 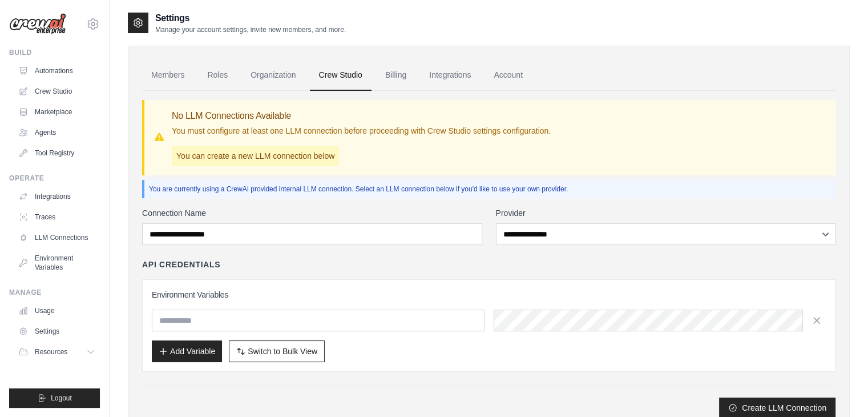 What do you see at coordinates (56, 132) in the screenshot?
I see `a: Agents` at bounding box center [56, 132].